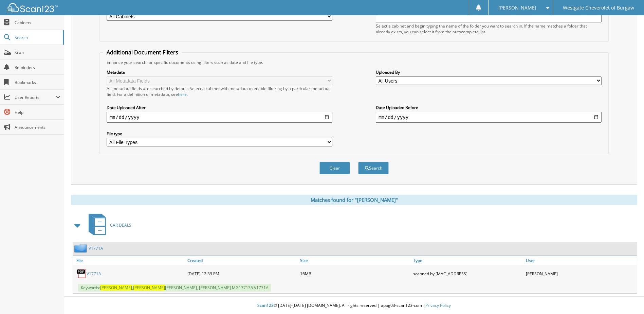 Image resolution: width=644 pixels, height=314 pixels. I want to click on div: All metadata fields are searched by default. Select a cabinet with metadata to enable filtering b..., so click(219, 91).